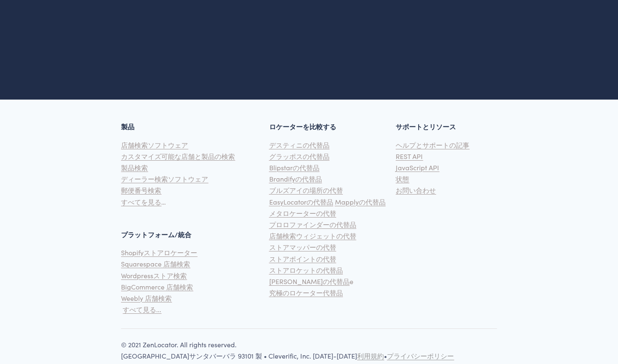 The image size is (618, 364). I want to click on font: ブルズアイの場所の代替, so click(306, 190).